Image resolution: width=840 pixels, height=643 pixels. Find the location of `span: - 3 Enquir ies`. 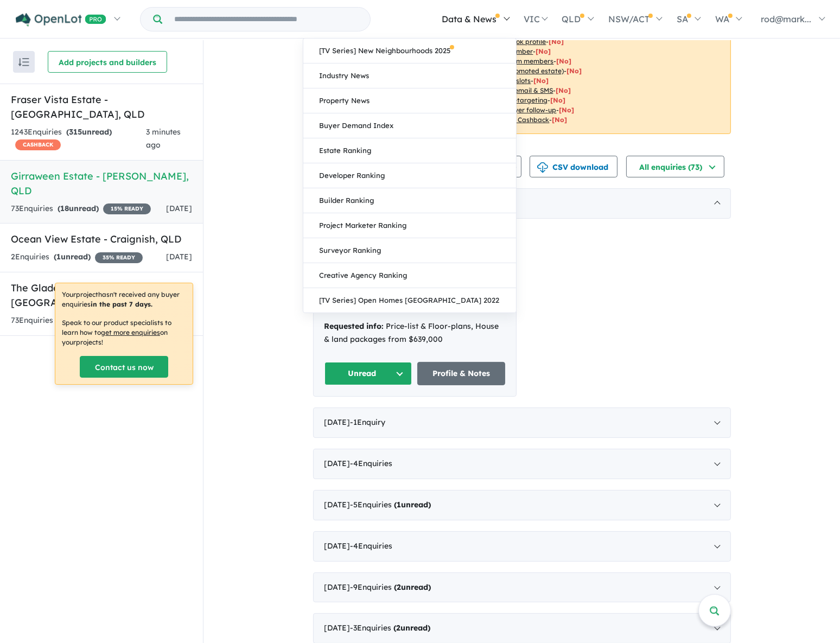

span: - 3 Enquir ies is located at coordinates (391, 627).